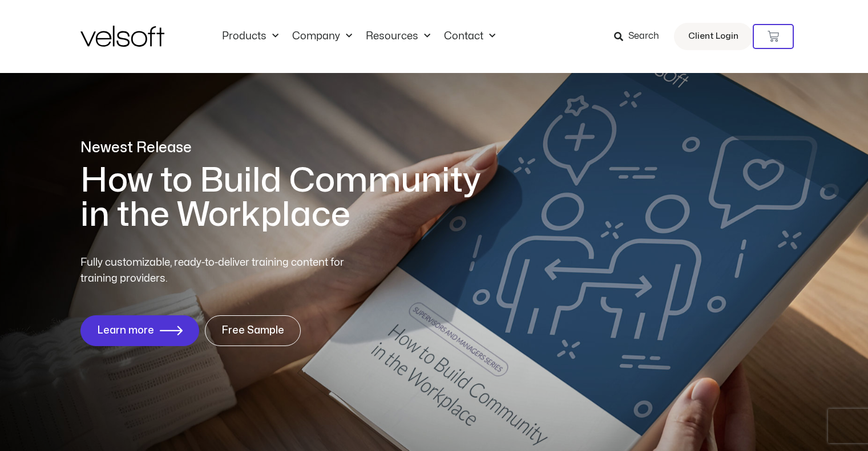 This screenshot has height=451, width=868. I want to click on a: Learn more, so click(139, 330).